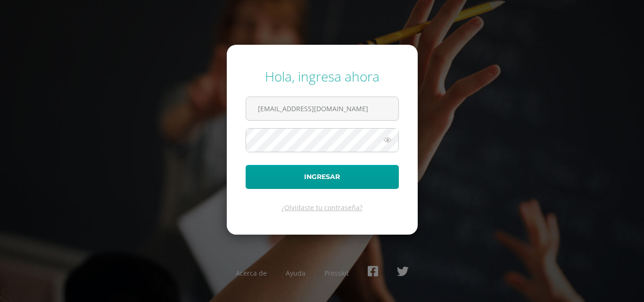 The image size is (644, 302). Describe the element at coordinates (322, 109) in the screenshot. I see `input: Correo electrónico o usuario` at that location.